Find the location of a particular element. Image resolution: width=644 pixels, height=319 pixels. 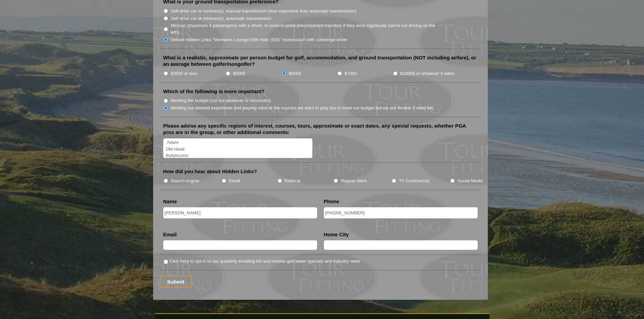

label: Phone is located at coordinates (331, 202).